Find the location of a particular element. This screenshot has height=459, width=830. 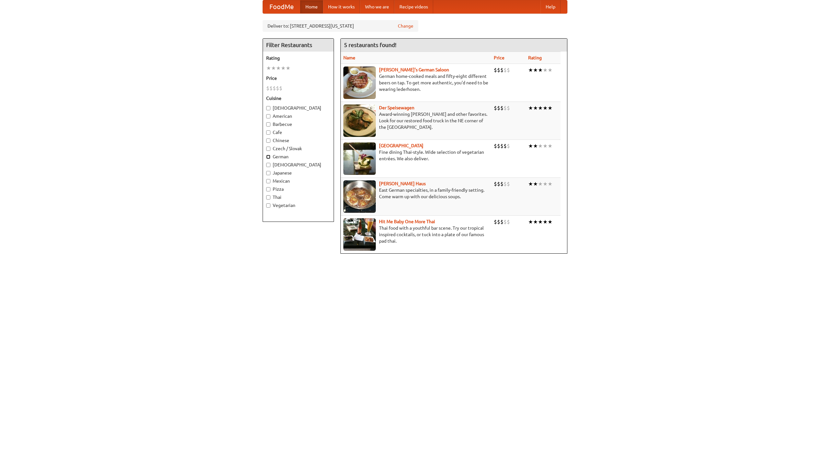

p: German home-cooked meals and fifty-eight different beers on tap. To get more authentic, you'd nee... is located at coordinates (416, 83).